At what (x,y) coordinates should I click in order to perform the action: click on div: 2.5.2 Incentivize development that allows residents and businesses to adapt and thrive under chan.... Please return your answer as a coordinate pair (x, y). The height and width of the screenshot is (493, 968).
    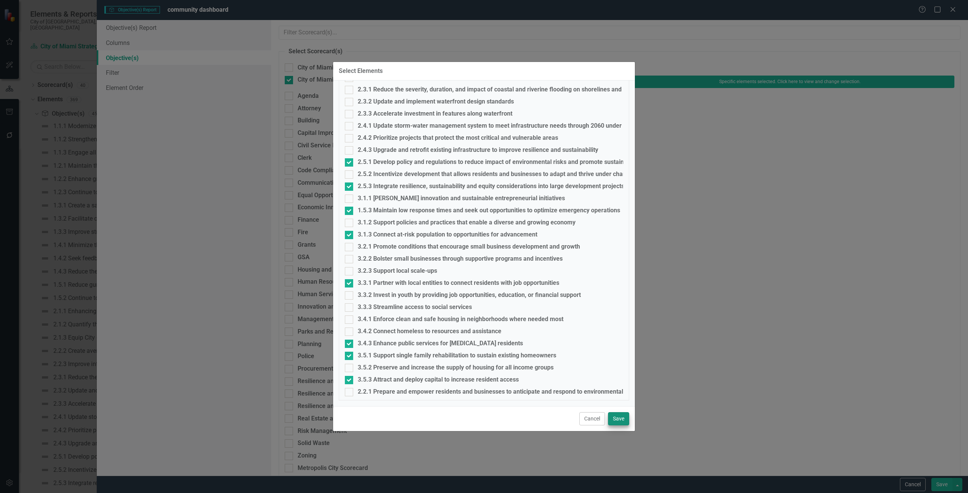
    Looking at the image, I should click on (562, 174).